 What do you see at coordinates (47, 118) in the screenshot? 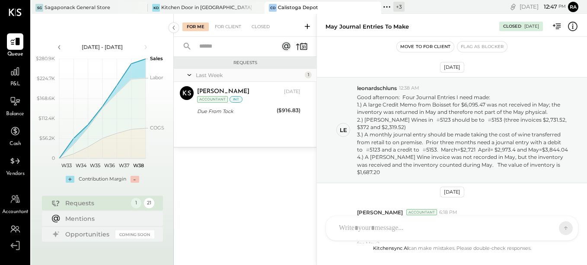
I see `text: $112.4K` at bounding box center [47, 118].